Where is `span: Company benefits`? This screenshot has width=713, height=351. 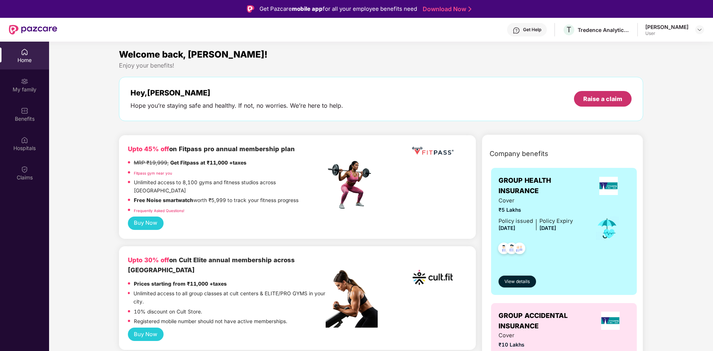 span: Company benefits is located at coordinates (519, 154).